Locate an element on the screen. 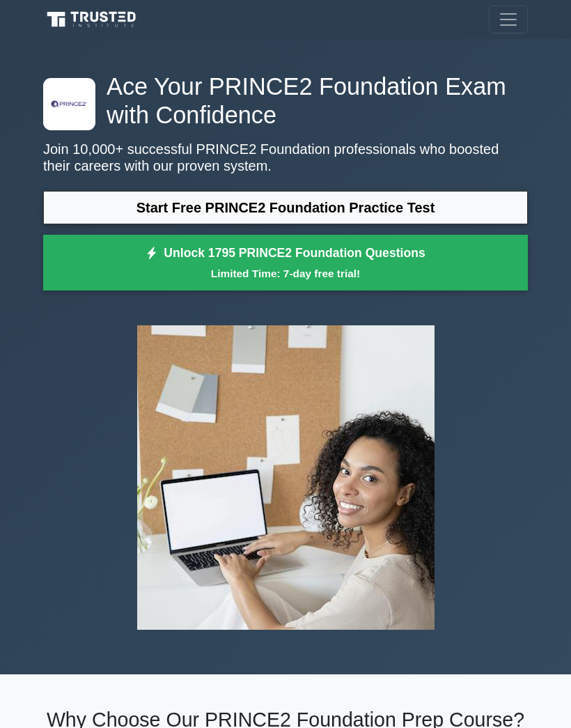 The image size is (571, 728). p: Join 10,000+ successful PRINCE2 Foundation professionals who boosted their careers with our prove... is located at coordinates (286, 158).